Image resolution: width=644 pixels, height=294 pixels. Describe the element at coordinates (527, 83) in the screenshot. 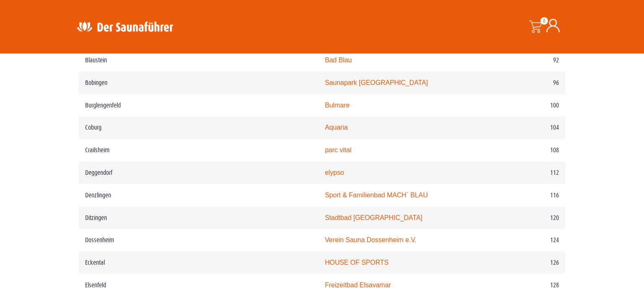

I see `td: 96` at that location.